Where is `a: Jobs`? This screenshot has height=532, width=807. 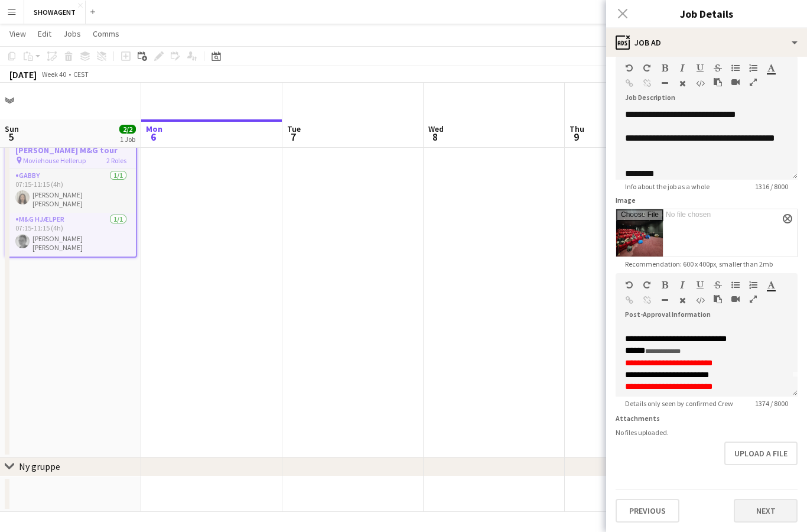
a: Jobs is located at coordinates (72, 34).